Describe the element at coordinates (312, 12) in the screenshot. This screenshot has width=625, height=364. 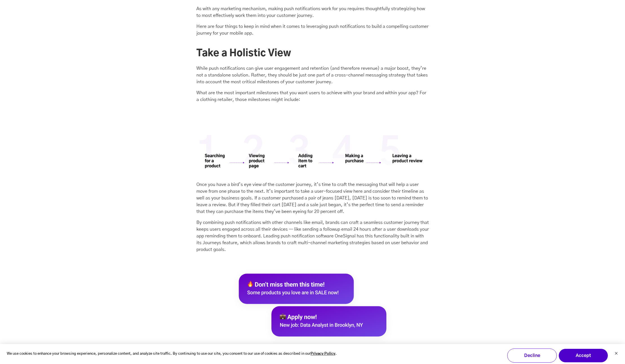
I see `p: As with any marketing mechanism, making push notifications work for you requires thoughtfully str...` at that location.